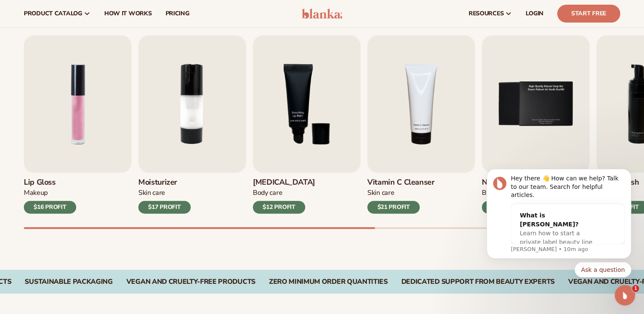  What do you see at coordinates (636, 288) in the screenshot?
I see `span: 1` at bounding box center [636, 288].